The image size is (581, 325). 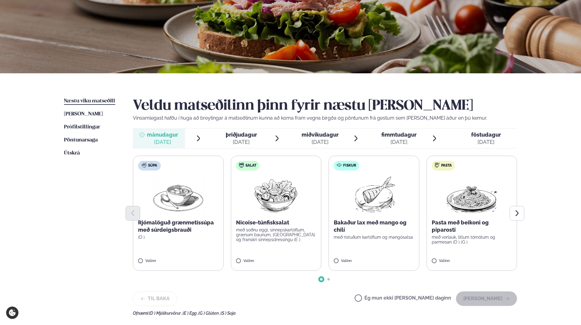 I want to click on span: Go to slide 2, so click(x=329, y=280).